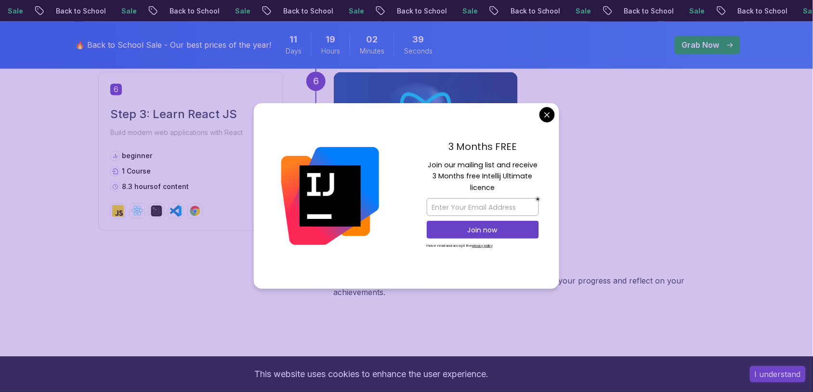 This screenshot has width=813, height=392. What do you see at coordinates (294, 40) in the screenshot?
I see `span: 11 Days` at bounding box center [294, 40].